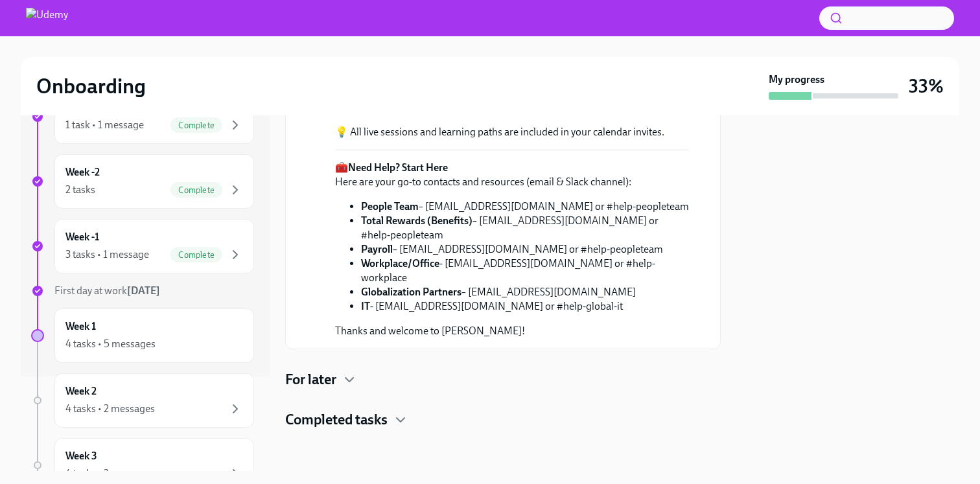  What do you see at coordinates (400, 263) in the screenshot?
I see `strong: Workplace/Office` at bounding box center [400, 263].